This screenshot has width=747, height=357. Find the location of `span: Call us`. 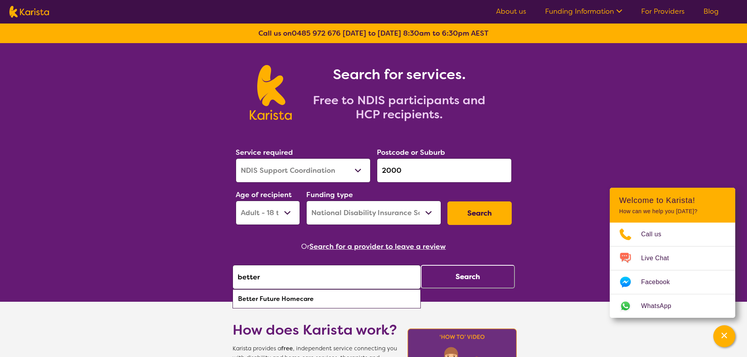

span: Call us is located at coordinates (656, 234).